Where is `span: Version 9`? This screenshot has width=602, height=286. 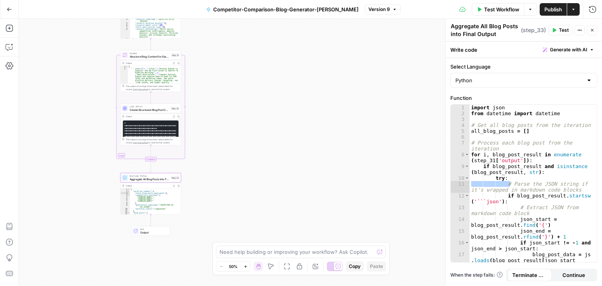
span: Version 9 is located at coordinates (379, 9).